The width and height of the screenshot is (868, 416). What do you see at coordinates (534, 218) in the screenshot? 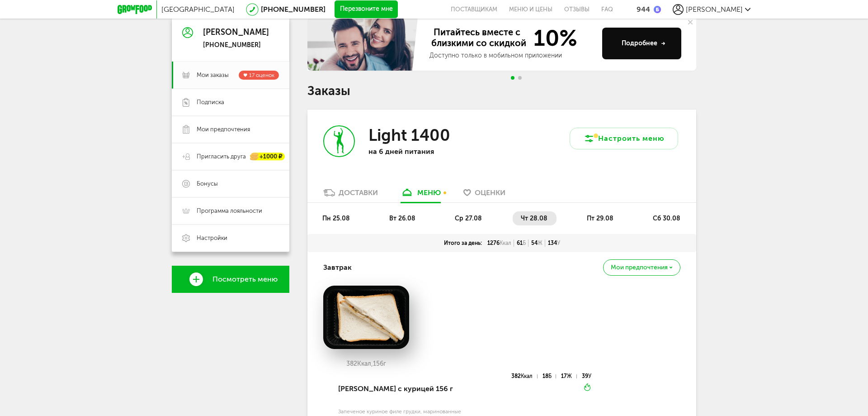
I see `span: чт 28.08` at bounding box center [534, 218].